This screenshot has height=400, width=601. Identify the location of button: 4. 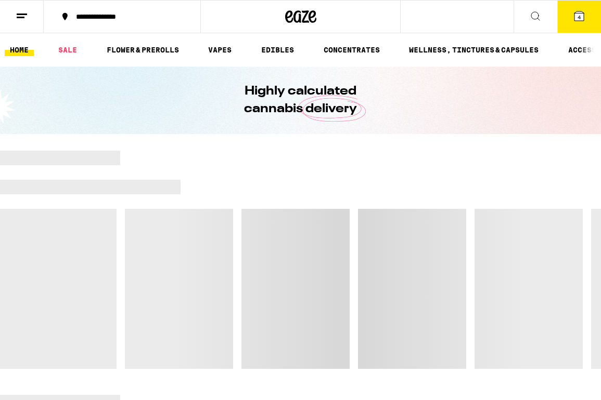
(579, 17).